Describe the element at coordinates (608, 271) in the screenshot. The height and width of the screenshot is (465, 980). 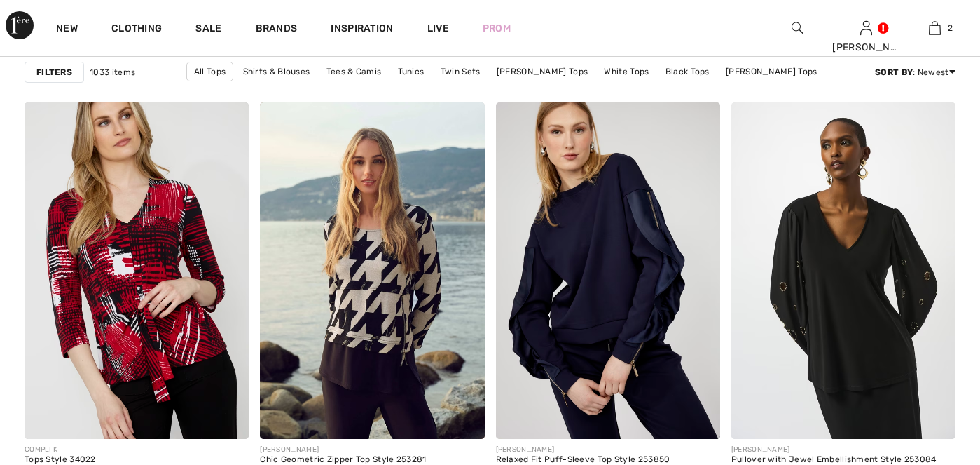
I see `a: Relaxed Fit Puff-Sleeve Top Style 253850. Midnight` at that location.